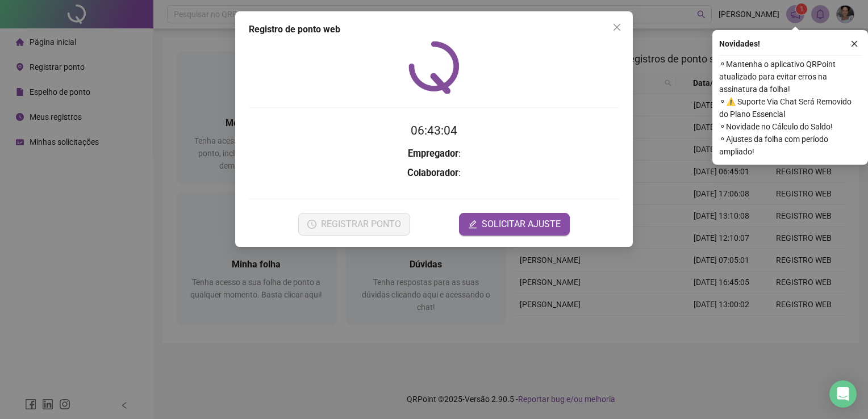 This screenshot has width=868, height=419. Describe the element at coordinates (790, 77) in the screenshot. I see `span: ⚬ Mantenha o aplicativo QRPoint atualizado para evitar erros na assinatura da folha!` at that location.